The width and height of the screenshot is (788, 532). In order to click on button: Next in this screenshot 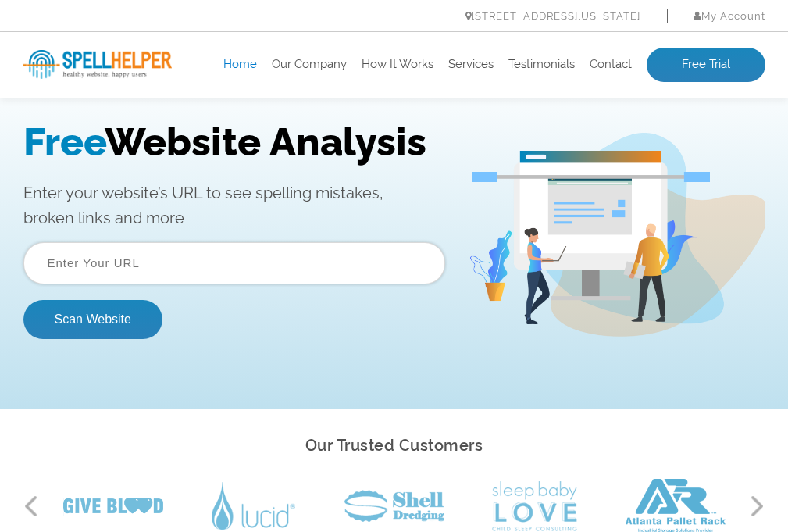, I will do `click(758, 506)`.